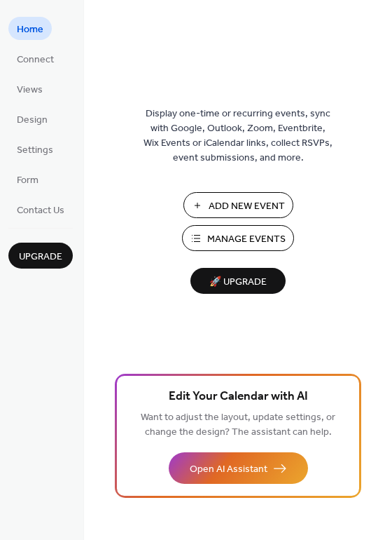  Describe the element at coordinates (238, 397) in the screenshot. I see `span: Edit Your Calendar with AI` at that location.